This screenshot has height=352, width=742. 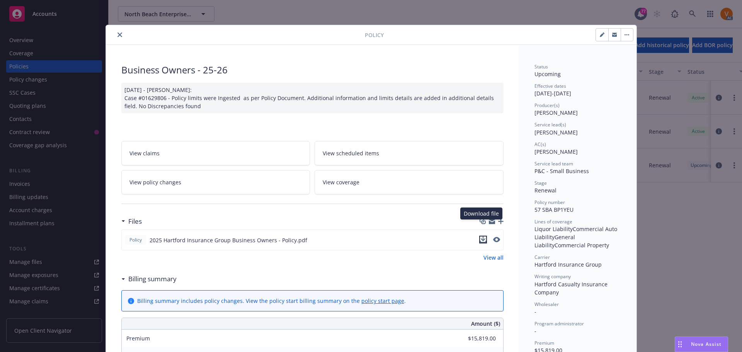 I want to click on span: Hartford Insurance Group, so click(x=568, y=264).